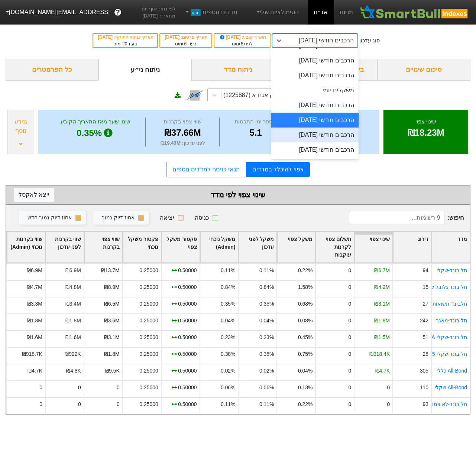 This screenshot has width=476, height=451. I want to click on div: ₪6.5M, so click(112, 303).